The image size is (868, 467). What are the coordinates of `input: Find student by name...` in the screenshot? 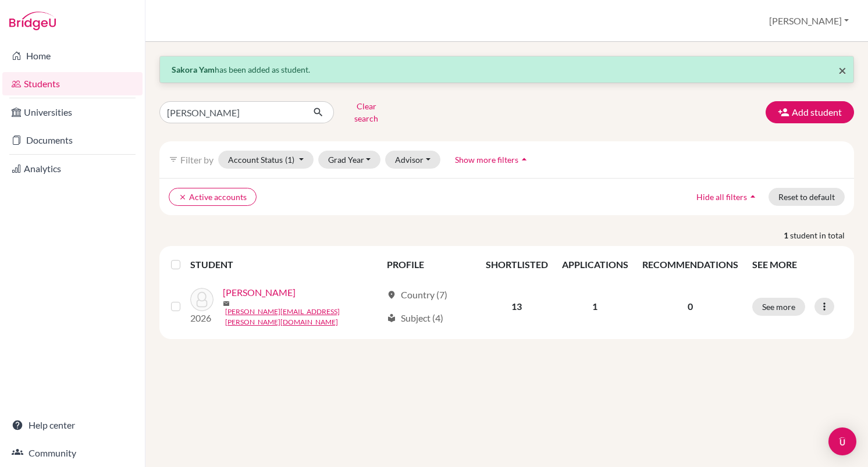 It's located at (232, 113).